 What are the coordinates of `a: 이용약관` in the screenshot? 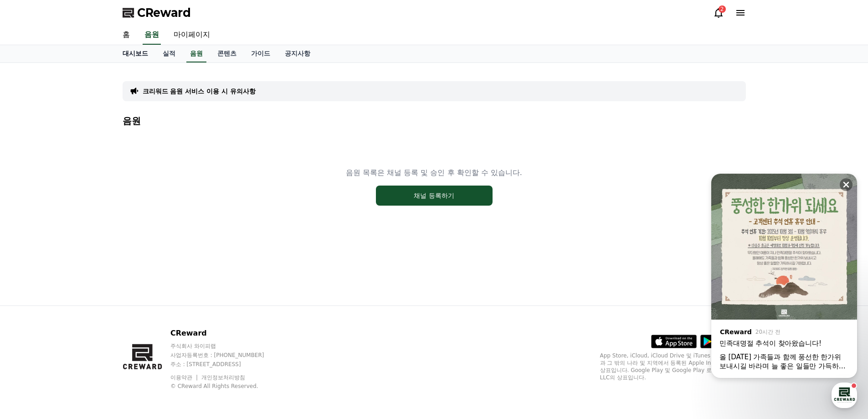 It's located at (184, 377).